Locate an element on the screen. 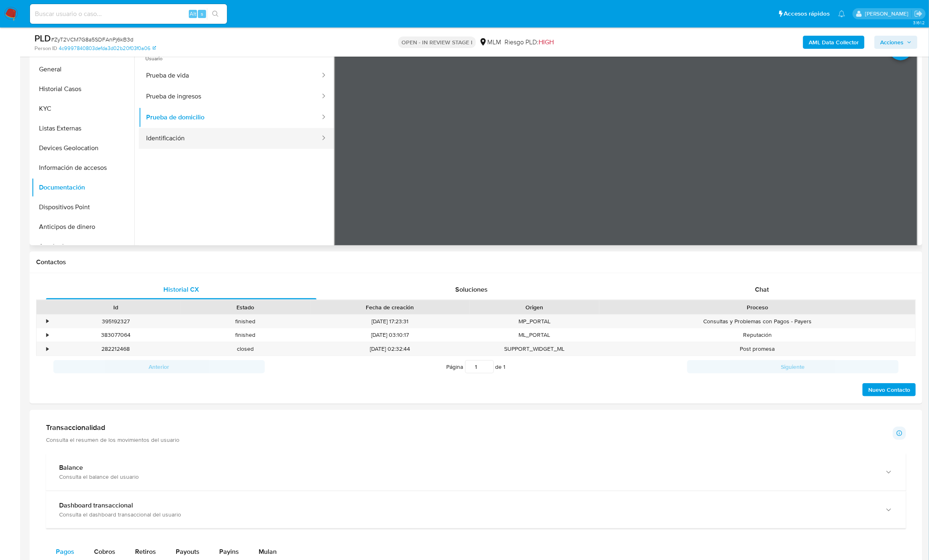 The height and width of the screenshot is (560, 929). button: Documentación is located at coordinates (83, 188).